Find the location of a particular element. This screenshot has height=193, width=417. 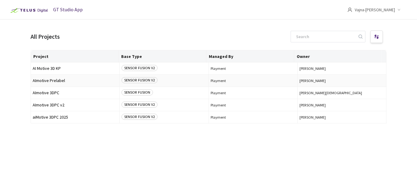

th: Managed By is located at coordinates (251, 57).